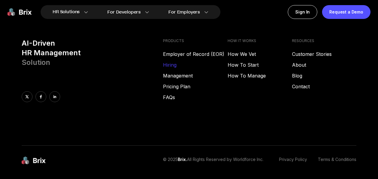 This screenshot has height=179, width=378. I want to click on a: Blog, so click(324, 76).